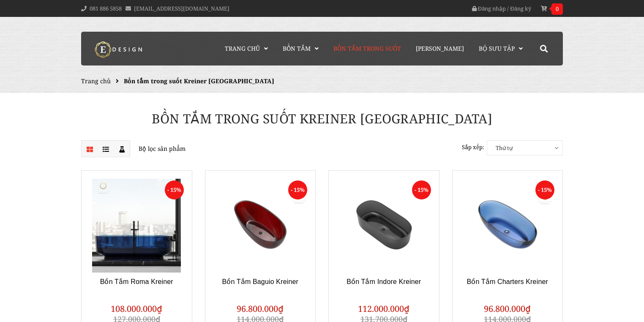  Describe the element at coordinates (367, 48) in the screenshot. I see `span: Bồn Tắm Trong Suốt` at that location.